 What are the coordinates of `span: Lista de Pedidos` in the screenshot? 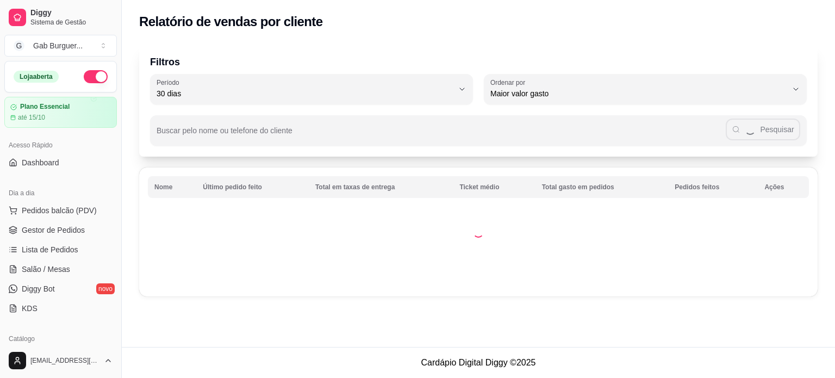 It's located at (50, 250).